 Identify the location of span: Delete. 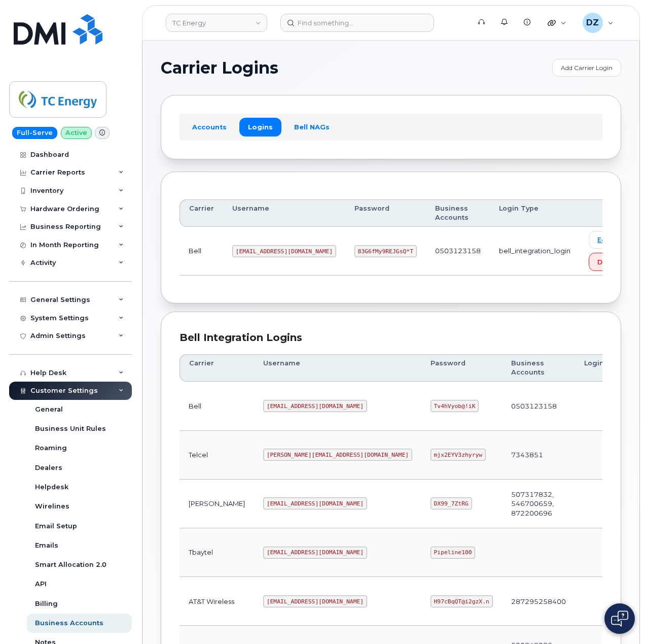
(609, 262).